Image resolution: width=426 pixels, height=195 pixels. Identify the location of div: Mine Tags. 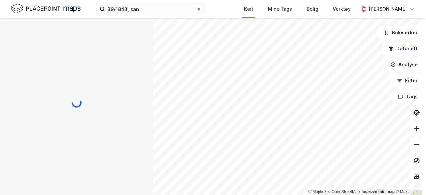
(280, 9).